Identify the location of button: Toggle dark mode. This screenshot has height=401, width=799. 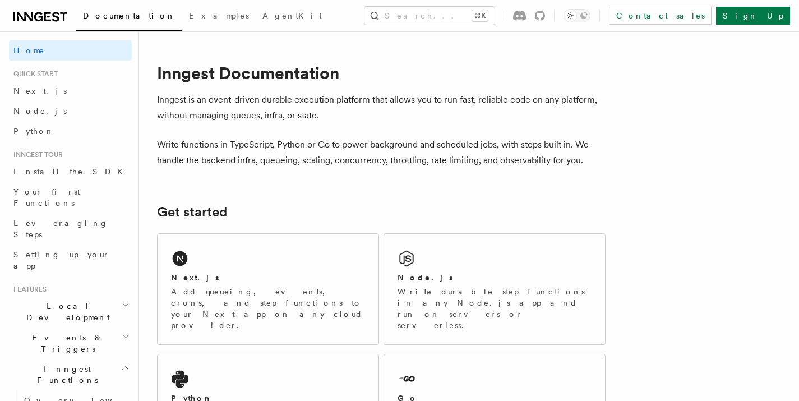
(577, 16).